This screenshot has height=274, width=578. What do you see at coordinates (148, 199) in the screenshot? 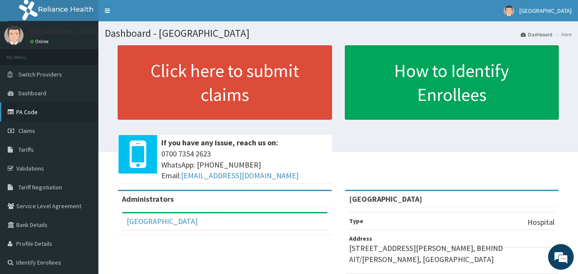
I see `b: Administrators` at bounding box center [148, 199].